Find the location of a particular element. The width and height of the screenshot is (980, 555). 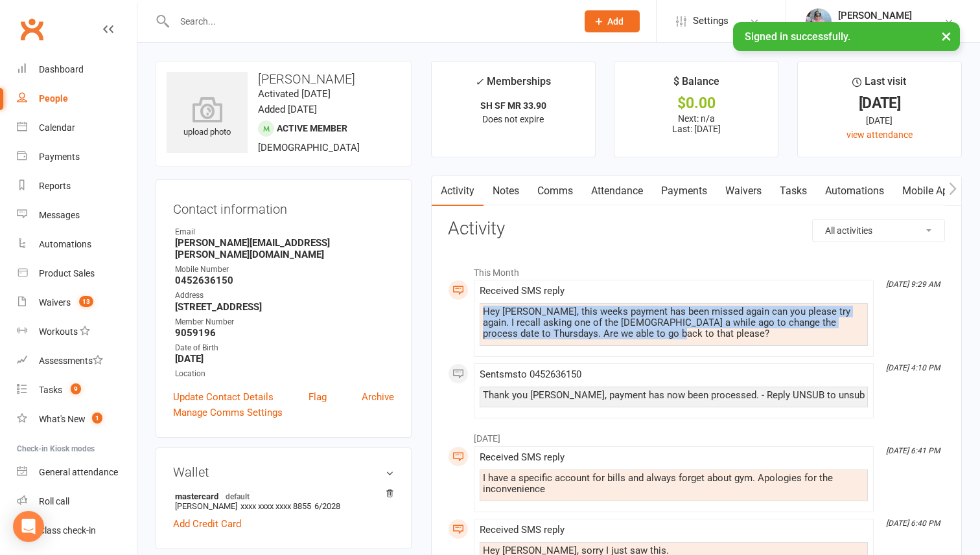

button: Add is located at coordinates (612, 21).